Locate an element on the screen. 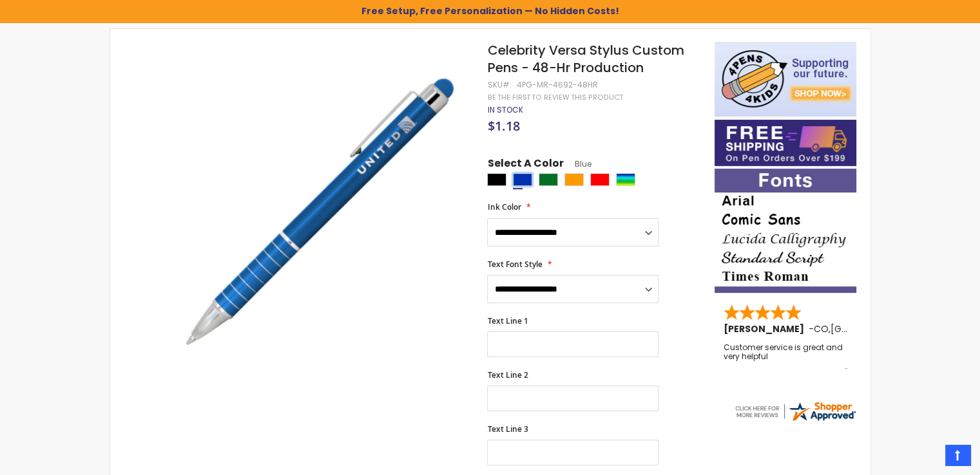 This screenshot has width=980, height=475. span: Text Line 2 is located at coordinates (507, 374).